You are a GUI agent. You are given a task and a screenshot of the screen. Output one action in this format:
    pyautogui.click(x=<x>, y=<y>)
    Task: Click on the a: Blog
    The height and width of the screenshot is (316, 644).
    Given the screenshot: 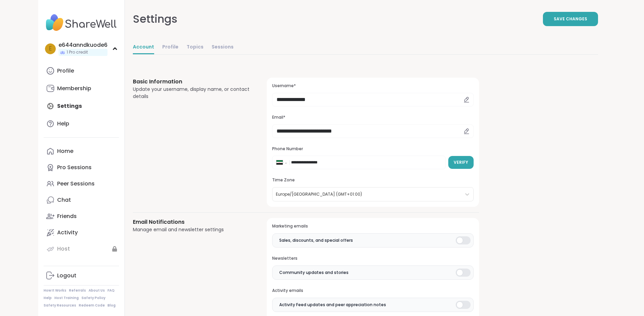 What is the action you would take?
    pyautogui.click(x=112, y=305)
    